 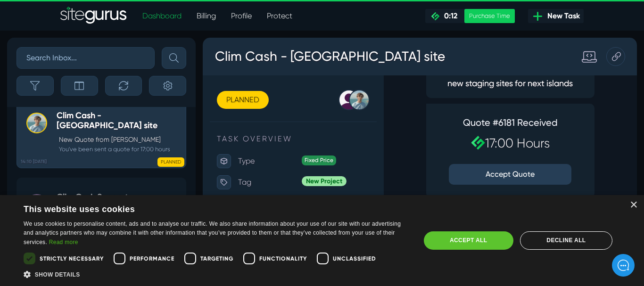 I want to click on a: PLANNED, so click(x=40, y=62).